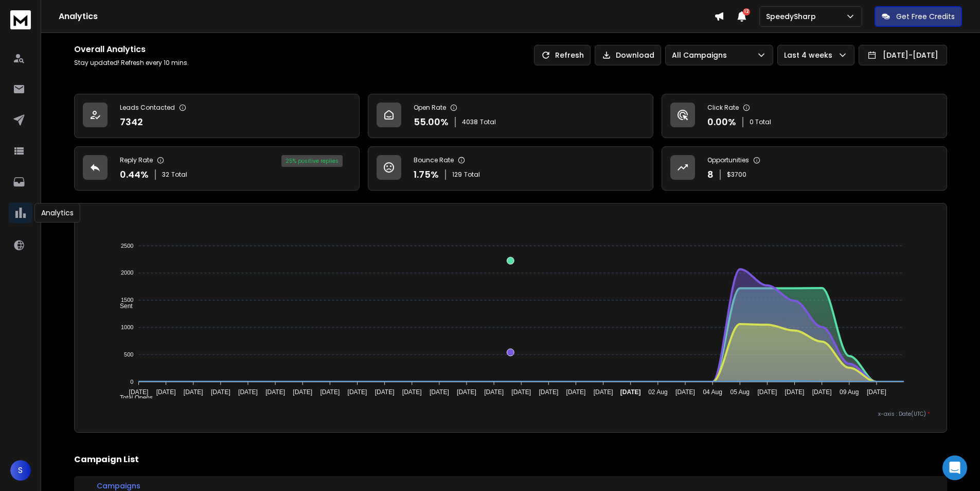 Image resolution: width=980 pixels, height=491 pixels. I want to click on p: Opportunities, so click(729, 160).